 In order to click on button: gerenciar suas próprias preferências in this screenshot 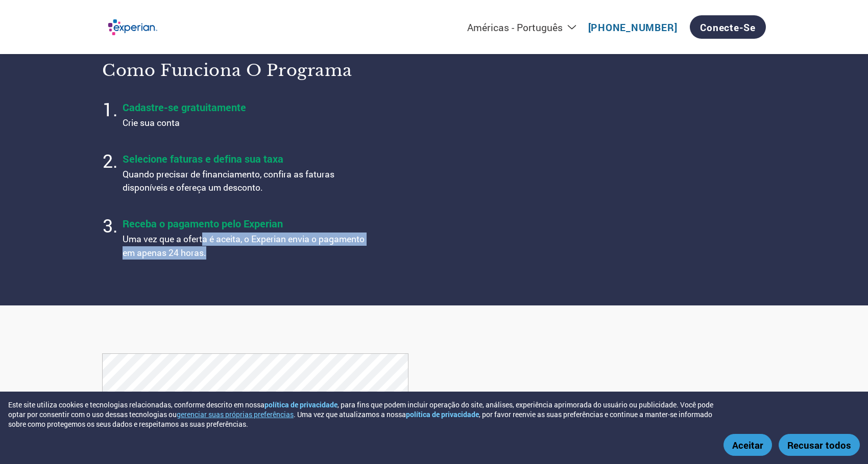, I will do `click(235, 414)`.